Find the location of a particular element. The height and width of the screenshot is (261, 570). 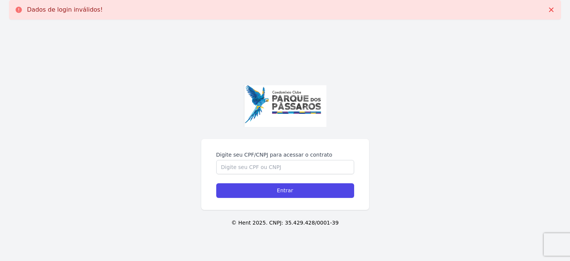

input: Entrar is located at coordinates (285, 190).